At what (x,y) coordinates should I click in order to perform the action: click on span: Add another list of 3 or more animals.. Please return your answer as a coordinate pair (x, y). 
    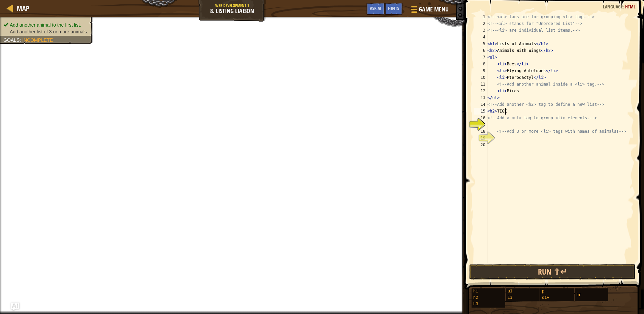
    Looking at the image, I should click on (49, 32).